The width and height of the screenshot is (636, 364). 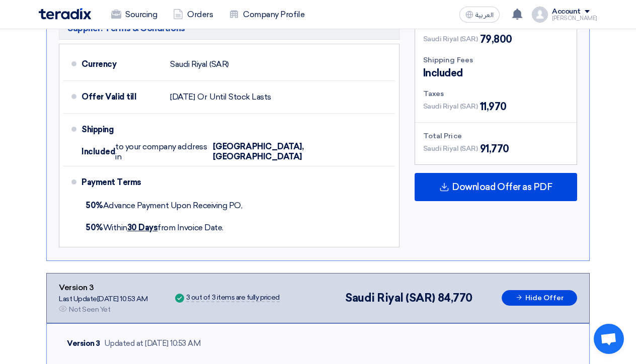 I want to click on div: Saudi Riyal (SAR), so click(x=199, y=64).